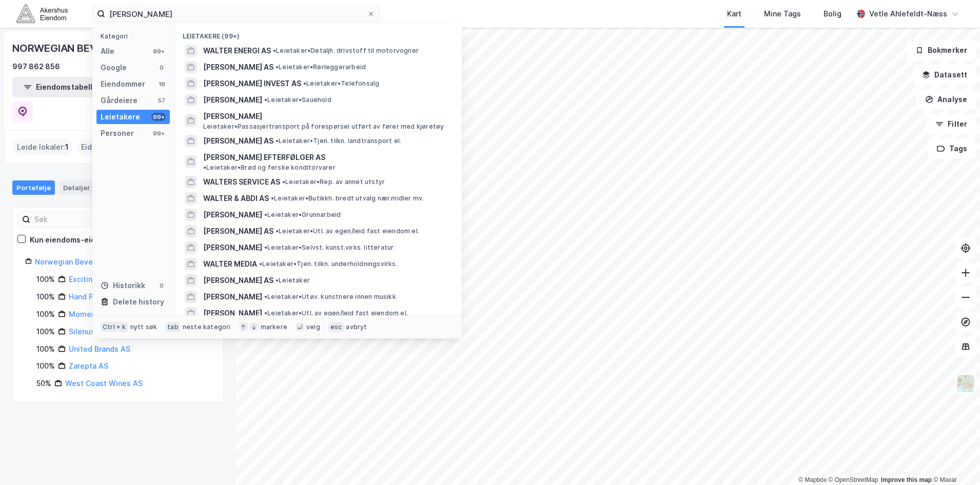 The image size is (980, 485). Describe the element at coordinates (122, 84) in the screenshot. I see `div: Eiendommer` at that location.